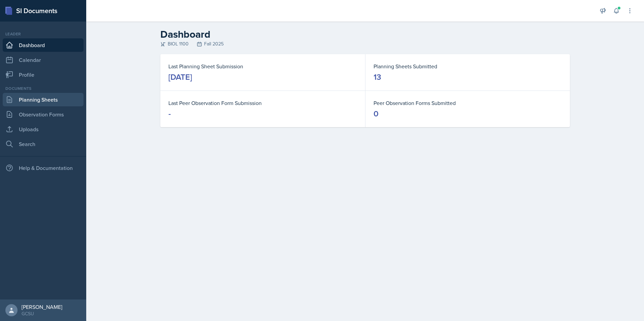 This screenshot has width=644, height=321. I want to click on a: Calendar, so click(43, 60).